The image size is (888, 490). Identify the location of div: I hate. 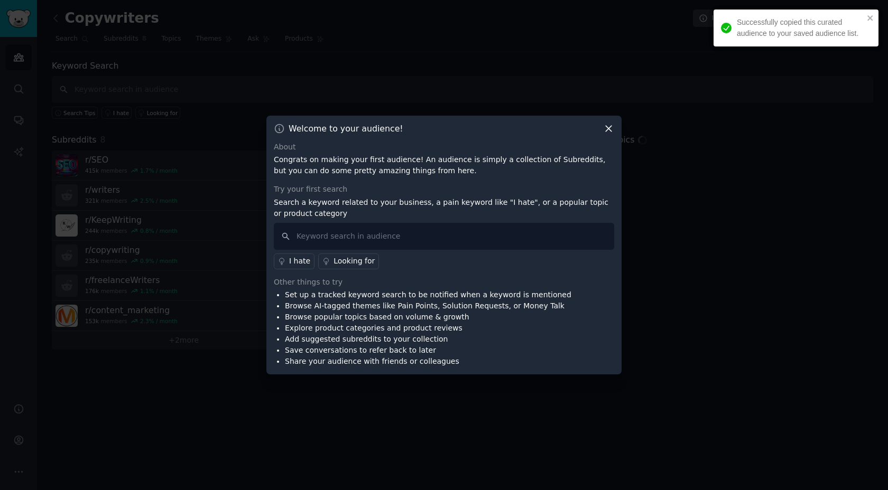
(300, 261).